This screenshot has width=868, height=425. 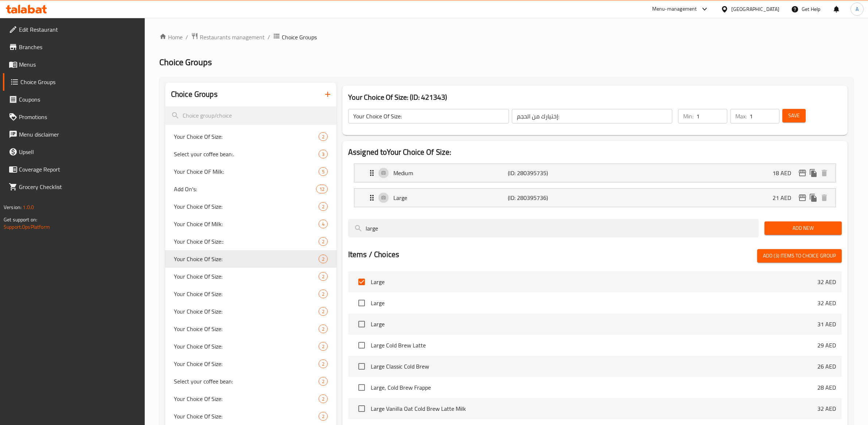 What do you see at coordinates (546, 198) in the screenshot?
I see `p: (ID: 280395736)` at bounding box center [546, 198].